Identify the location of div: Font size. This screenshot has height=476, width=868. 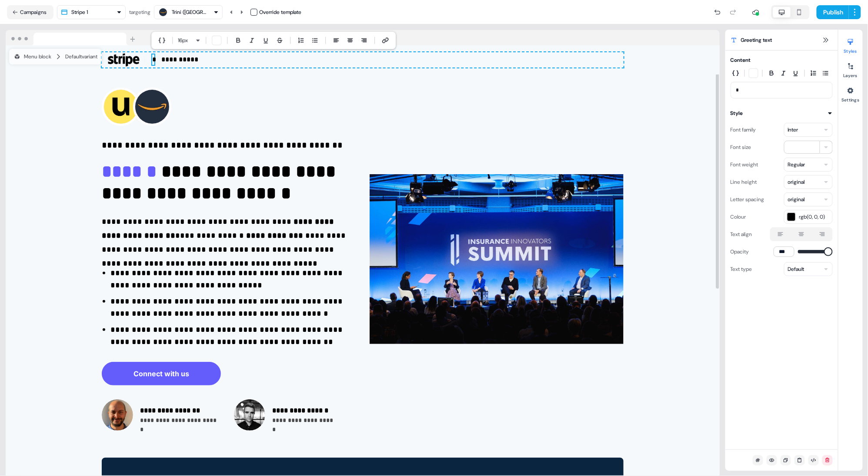
(741, 147).